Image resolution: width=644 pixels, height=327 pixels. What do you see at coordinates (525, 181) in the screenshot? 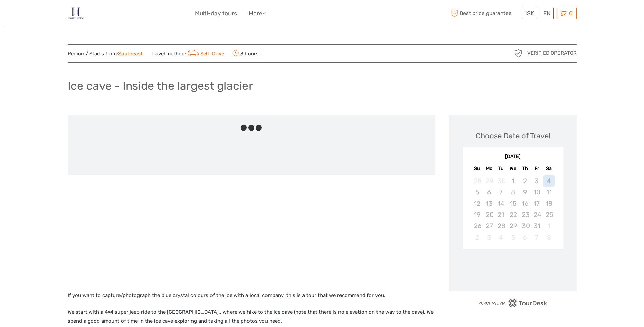
I see `div: Not available Thursday, October 2nd, 2025` at bounding box center [525, 181].